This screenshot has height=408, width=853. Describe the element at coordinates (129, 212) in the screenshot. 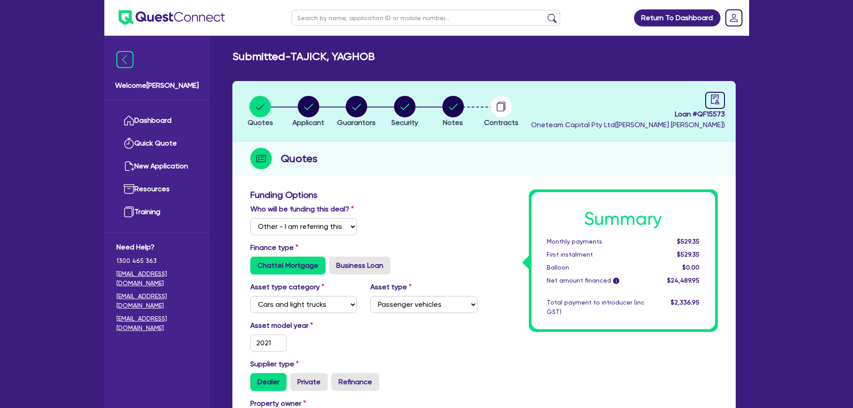

I see `img: training` at that location.